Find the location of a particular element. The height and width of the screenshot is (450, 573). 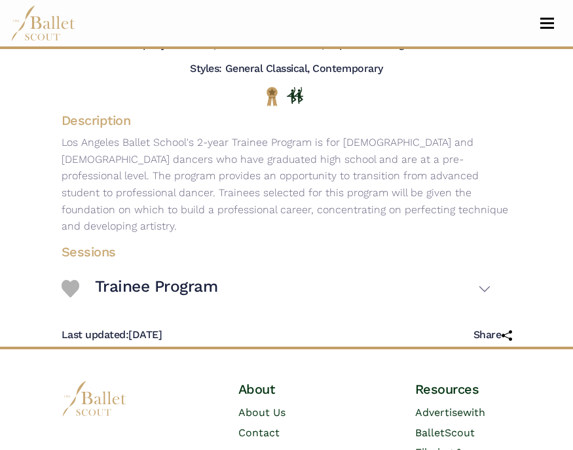

img: In Person is located at coordinates (294, 96).